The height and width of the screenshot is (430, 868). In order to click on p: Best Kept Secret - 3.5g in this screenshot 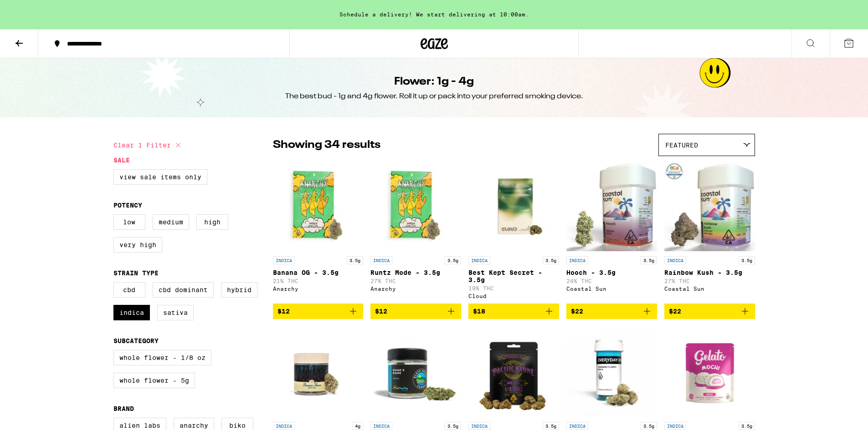, I will do `click(513, 276)`.